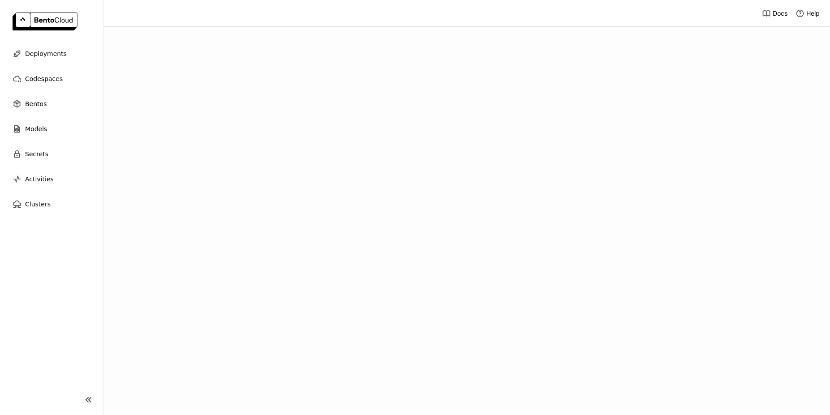 The image size is (830, 415). Describe the element at coordinates (51, 204) in the screenshot. I see `a: Clusters` at that location.